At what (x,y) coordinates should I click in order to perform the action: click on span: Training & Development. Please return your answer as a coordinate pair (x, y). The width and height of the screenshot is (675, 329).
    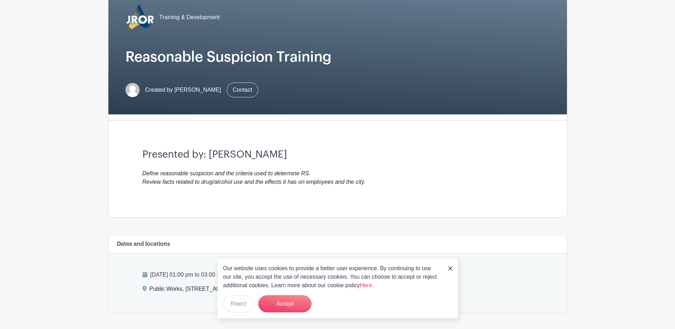
    Looking at the image, I should click on (190, 17).